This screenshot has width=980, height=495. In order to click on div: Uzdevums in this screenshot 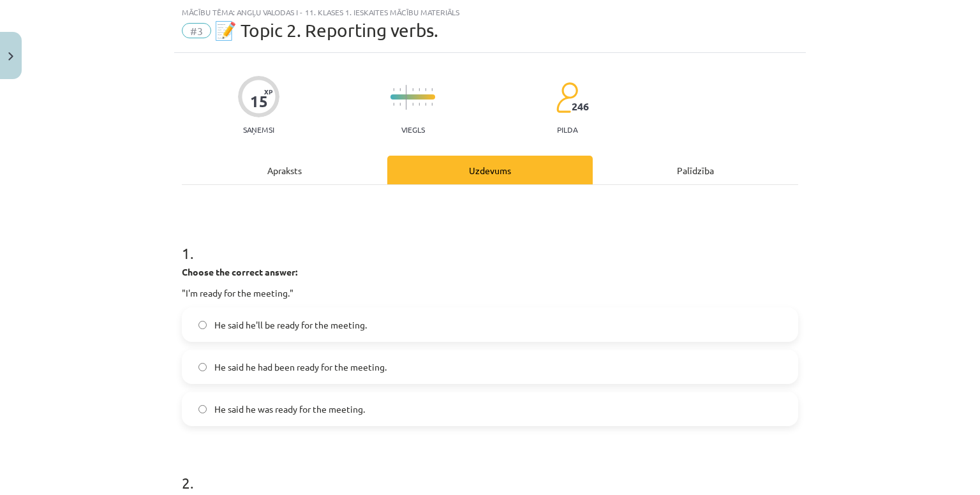, I will do `click(490, 170)`.